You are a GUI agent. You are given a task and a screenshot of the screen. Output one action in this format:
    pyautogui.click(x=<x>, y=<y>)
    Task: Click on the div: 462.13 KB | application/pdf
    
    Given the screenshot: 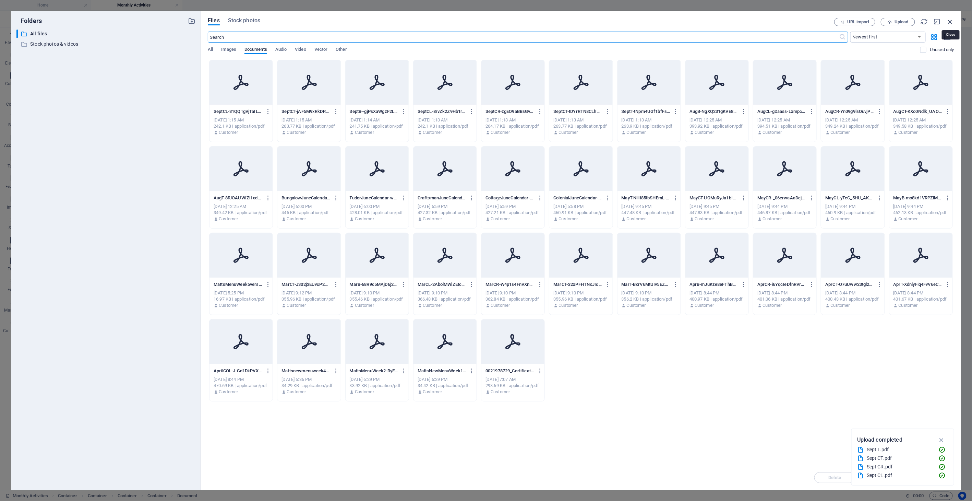 What is the action you would take?
    pyautogui.click(x=921, y=213)
    